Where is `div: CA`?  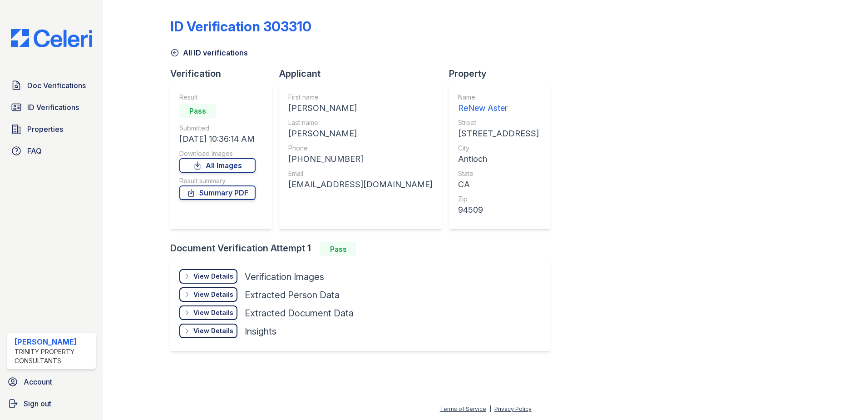
div: CA is located at coordinates (499, 184).